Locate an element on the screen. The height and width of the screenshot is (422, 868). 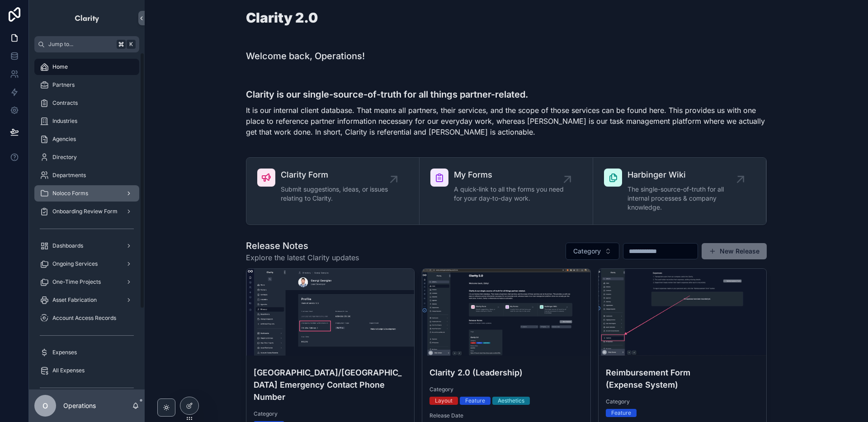
a: New Release is located at coordinates (734, 252).